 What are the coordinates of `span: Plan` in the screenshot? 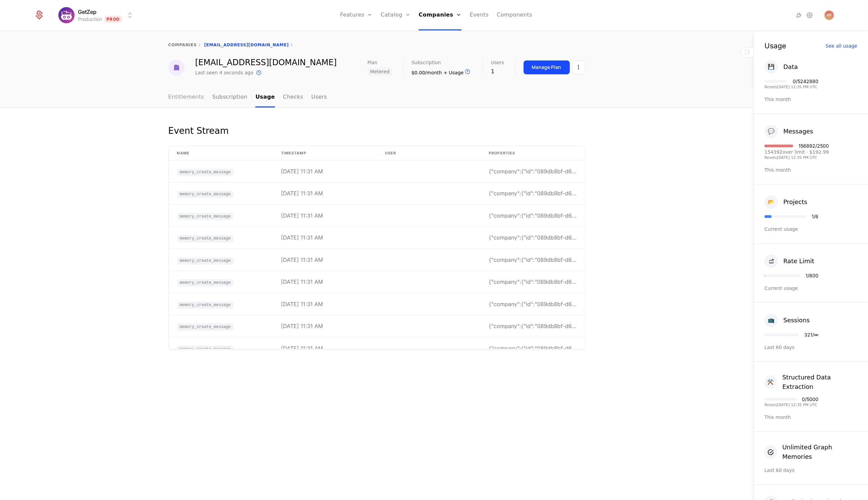 It's located at (373, 63).